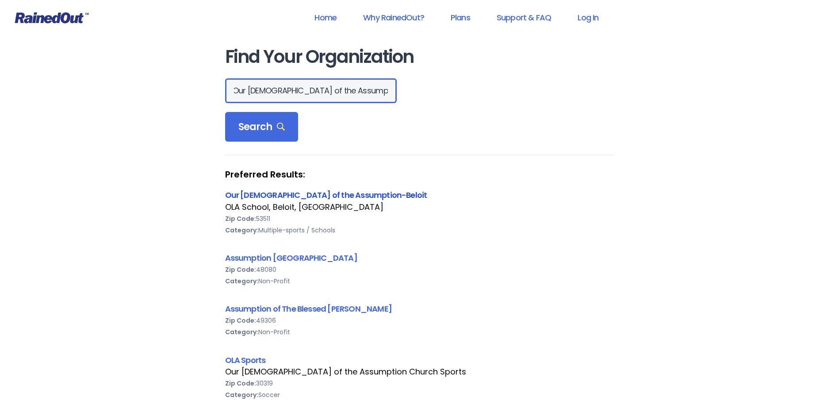 The height and width of the screenshot is (409, 839). Describe the element at coordinates (420, 174) in the screenshot. I see `strong: Preferred Results:` at that location.